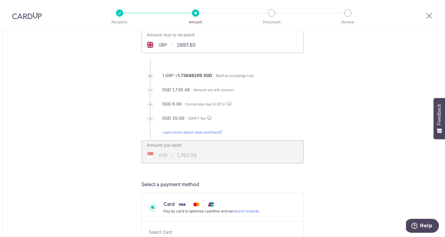 This screenshot has width=445, height=237. What do you see at coordinates (163, 155) in the screenshot?
I see `span: SGD` at bounding box center [163, 155].